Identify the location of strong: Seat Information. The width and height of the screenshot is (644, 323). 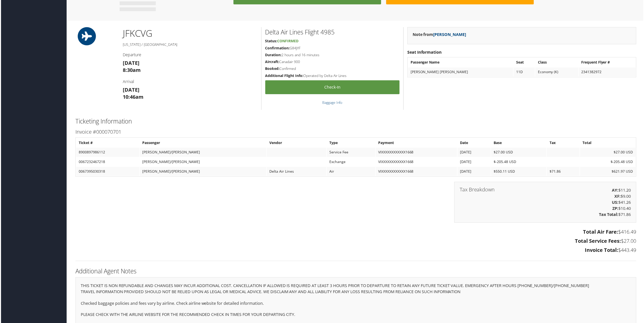
(425, 52).